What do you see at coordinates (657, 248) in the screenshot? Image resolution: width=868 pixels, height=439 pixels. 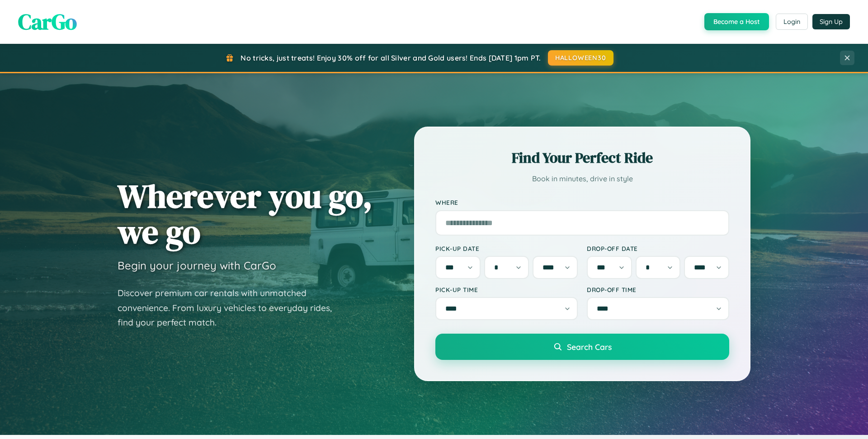 I see `label: Drop-off Date` at bounding box center [657, 248].